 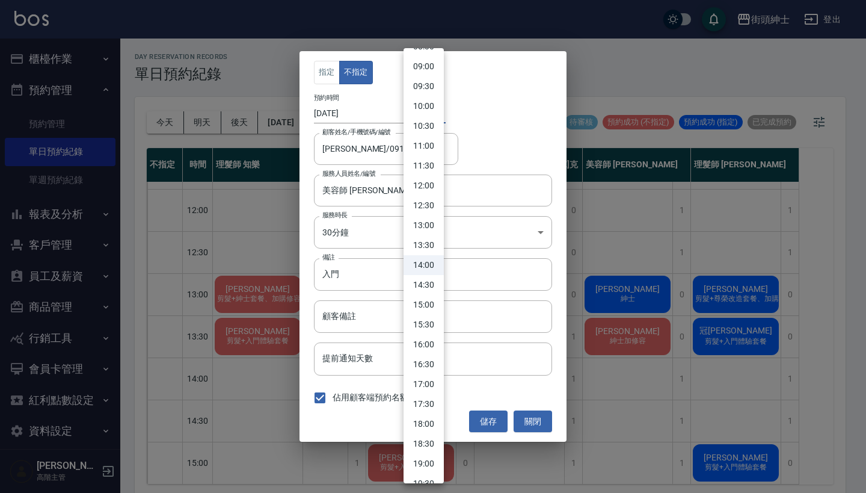 I want to click on li: 09:30, so click(x=424, y=86).